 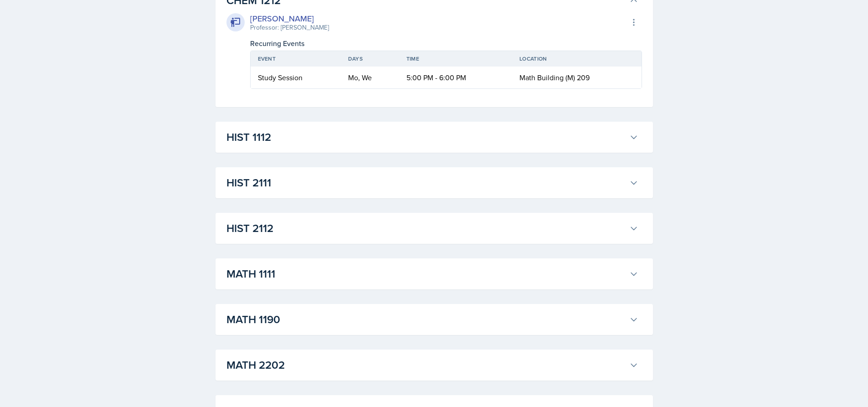 I want to click on div: Study Session, so click(x=296, y=78).